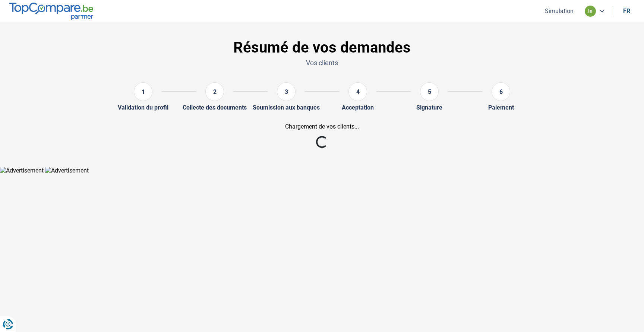 Image resolution: width=644 pixels, height=332 pixels. What do you see at coordinates (591, 11) in the screenshot?
I see `div: in` at bounding box center [591, 11].